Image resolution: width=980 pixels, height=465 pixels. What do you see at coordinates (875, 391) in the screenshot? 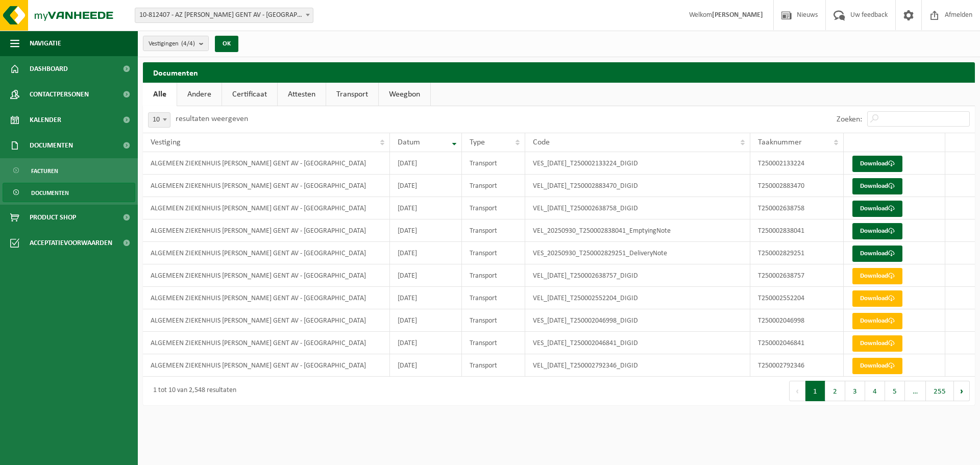
I see `button: 4` at bounding box center [875, 391].